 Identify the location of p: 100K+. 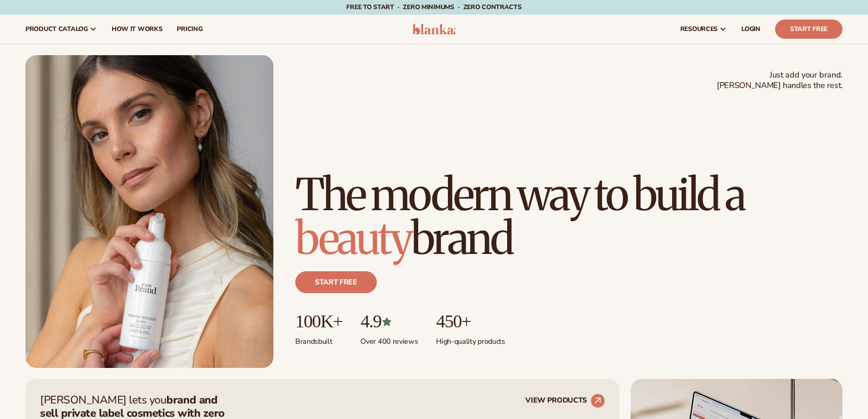
(318, 321).